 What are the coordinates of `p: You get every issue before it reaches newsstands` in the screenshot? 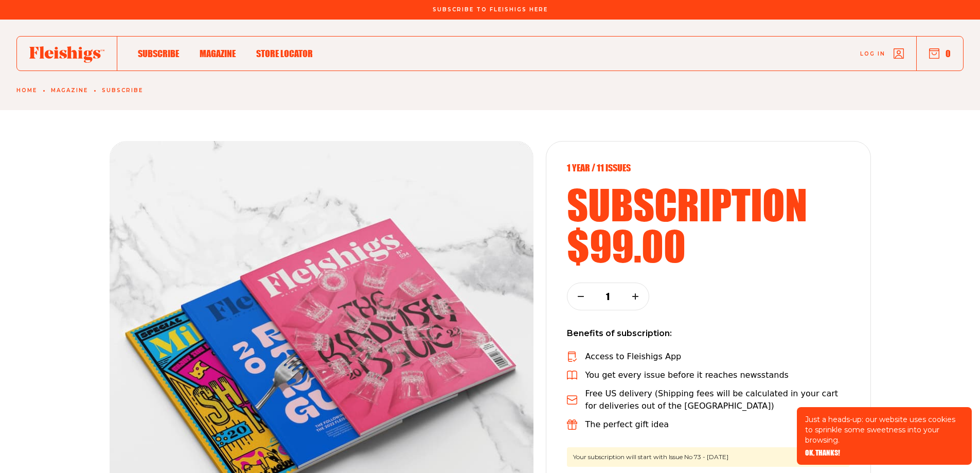 It's located at (687, 375).